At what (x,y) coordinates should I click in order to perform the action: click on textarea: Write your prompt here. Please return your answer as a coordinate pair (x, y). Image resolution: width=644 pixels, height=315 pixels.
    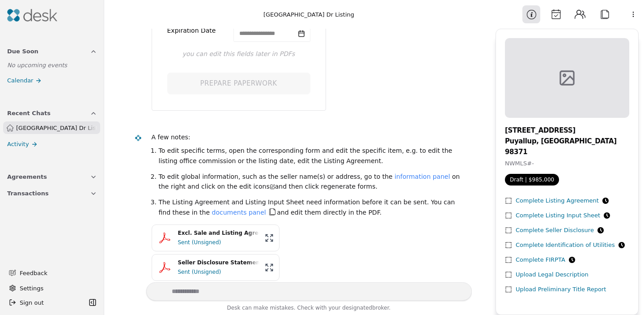
    Looking at the image, I should click on (309, 291).